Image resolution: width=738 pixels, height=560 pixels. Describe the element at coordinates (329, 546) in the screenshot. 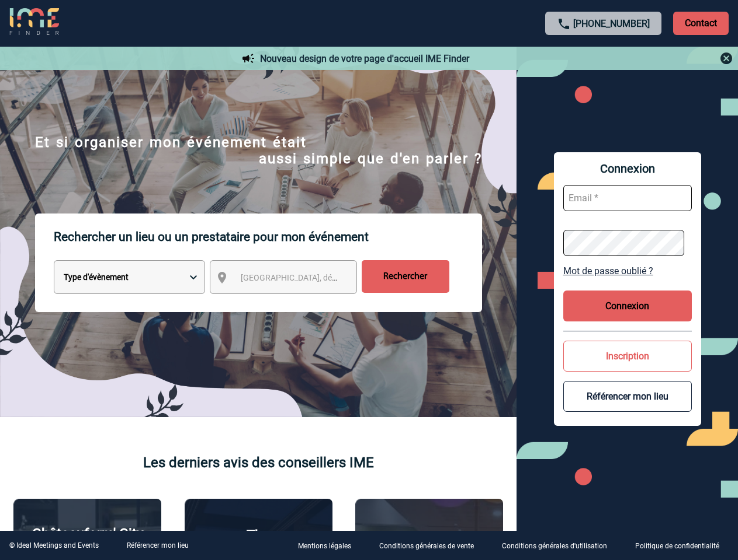

I see `a: Mentions légales` at that location.